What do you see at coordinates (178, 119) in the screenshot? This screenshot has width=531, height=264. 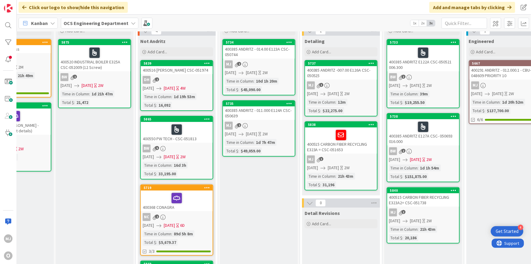 I see `div: 5865` at bounding box center [178, 119].